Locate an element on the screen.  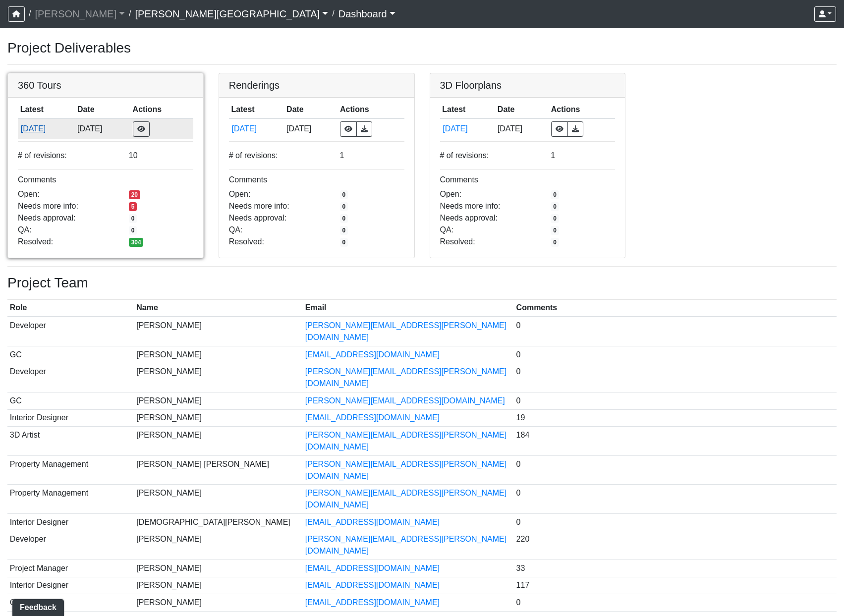
td: rg1nAM742azwa1BpHNmNK7 is located at coordinates (46, 129).